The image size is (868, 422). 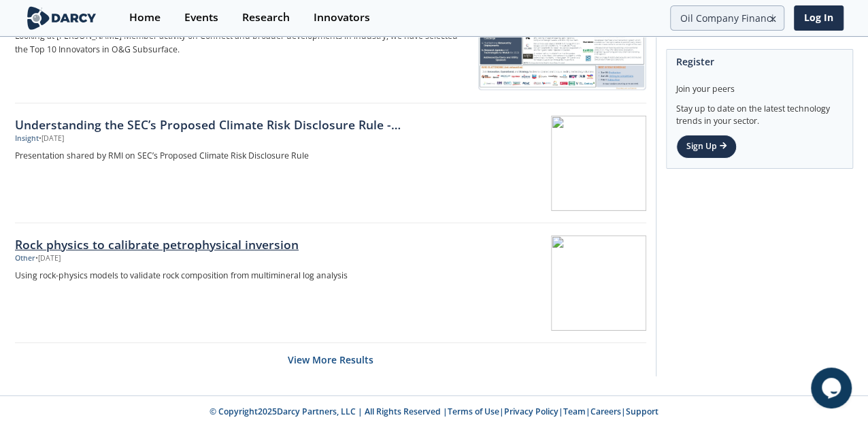 What do you see at coordinates (240, 276) in the screenshot?
I see `p: Using rock-physics models to validate rock composition from multimineral log analysis` at bounding box center [240, 276].